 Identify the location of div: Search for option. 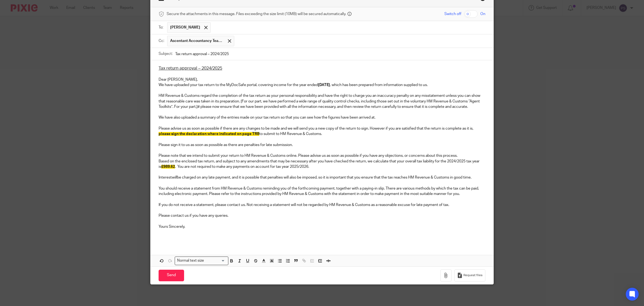
(202, 261).